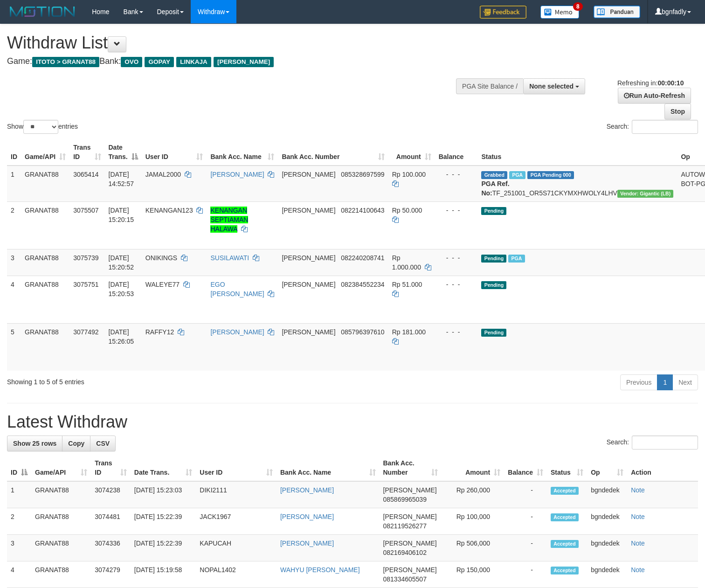  What do you see at coordinates (577, 152) in the screenshot?
I see `th: Status` at bounding box center [577, 152].